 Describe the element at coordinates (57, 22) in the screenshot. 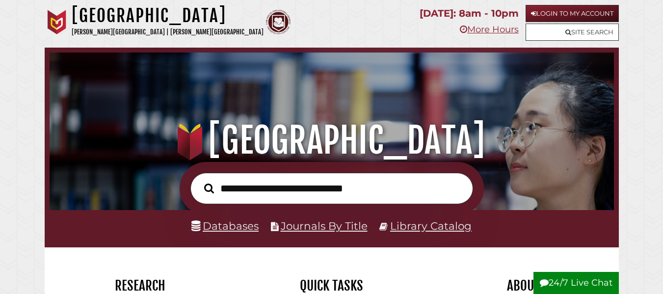

I see `img: Calvin University` at that location.